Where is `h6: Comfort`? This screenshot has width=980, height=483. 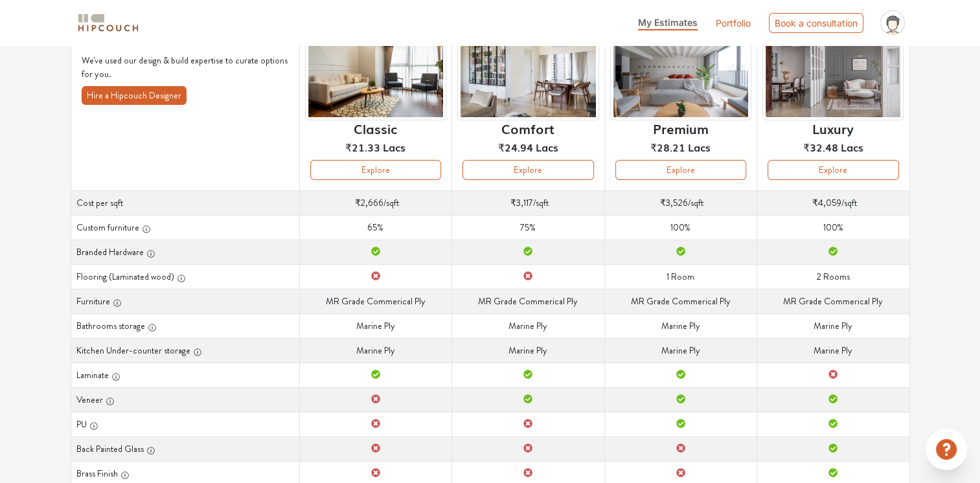
h6: Comfort is located at coordinates (528, 128).